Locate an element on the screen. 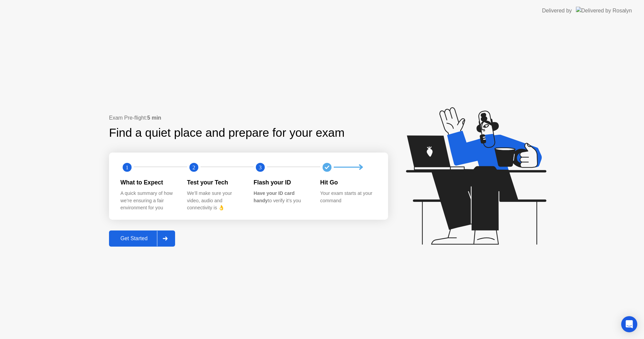  text: 1 is located at coordinates (127, 167).